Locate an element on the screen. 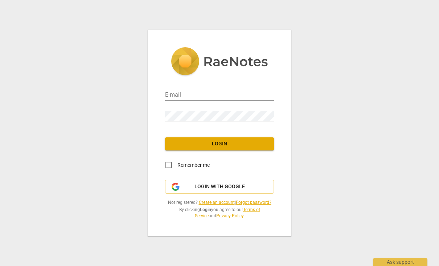 Image resolution: width=439 pixels, height=266 pixels. a: Privacy Policy is located at coordinates (230, 215).